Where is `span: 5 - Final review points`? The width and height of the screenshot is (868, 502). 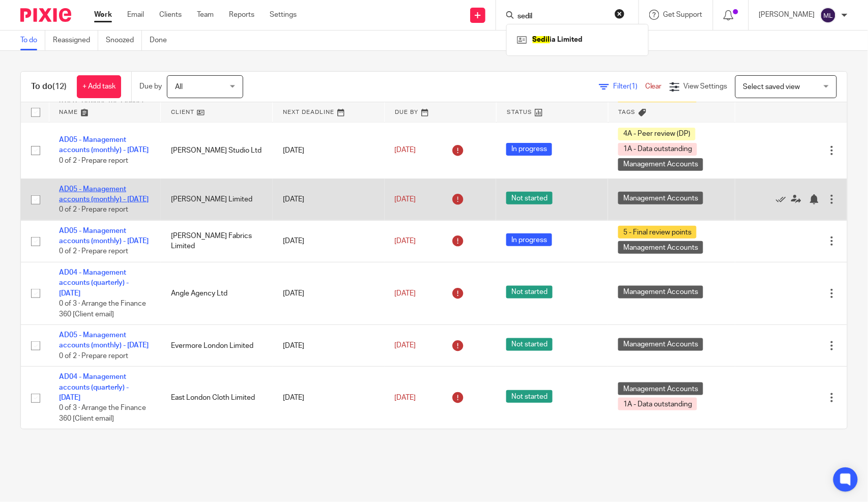 span: 5 - Final review points is located at coordinates (657, 232).